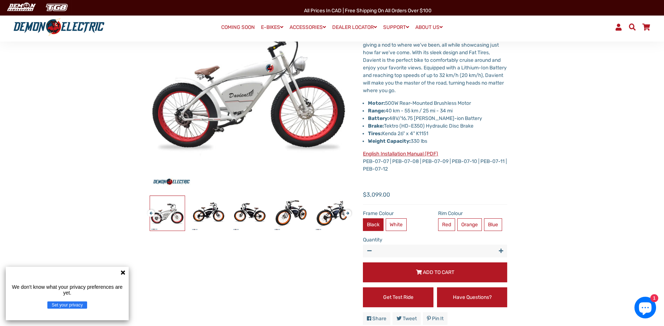 Image resolution: width=664 pixels, height=326 pixels. Describe the element at coordinates (411, 111) in the screenshot. I see `span: 40 km - 55 km / 25 mi - 34 mi` at that location.